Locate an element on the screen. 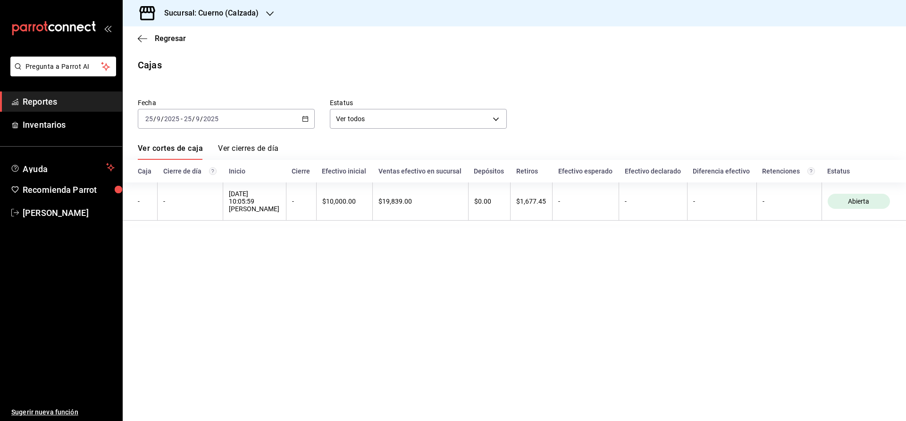 The image size is (906, 421). a: Pregunta a Parrot AI is located at coordinates (61, 73).